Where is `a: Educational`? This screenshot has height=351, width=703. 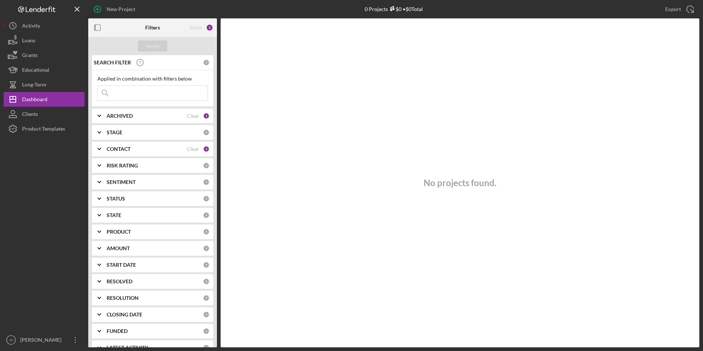
a: Educational is located at coordinates (44, 70).